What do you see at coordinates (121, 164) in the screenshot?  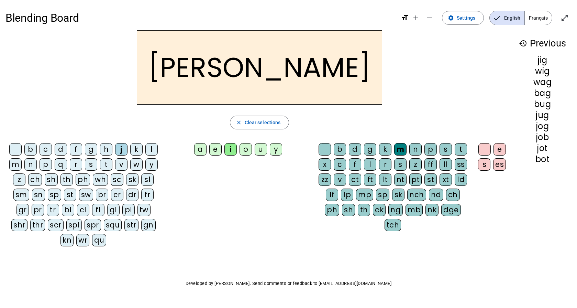 I see `div: v` at bounding box center [121, 164].